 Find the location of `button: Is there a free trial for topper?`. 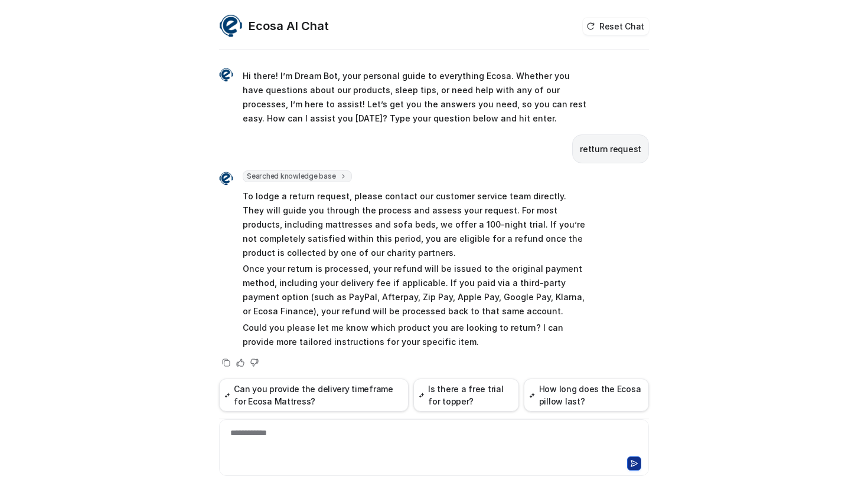

button: Is there a free trial for topper? is located at coordinates (466, 395).